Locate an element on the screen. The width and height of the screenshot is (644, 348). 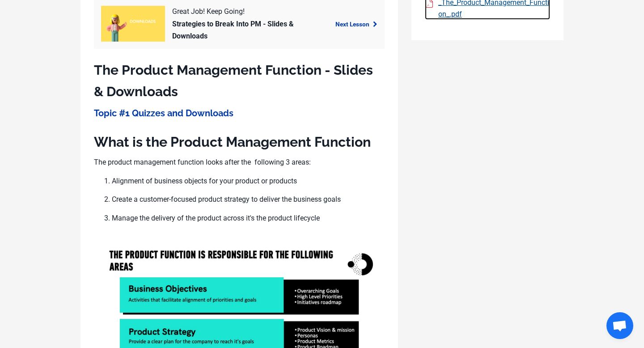
a: Strategies to Break Into PM - Slides & Downloads is located at coordinates (233, 30).